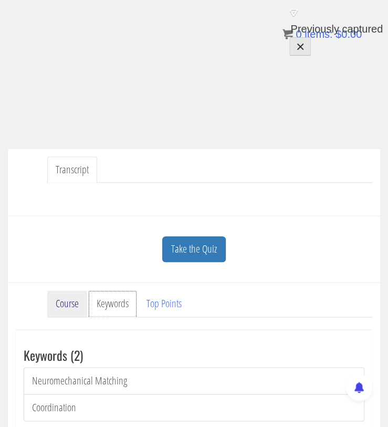  Describe the element at coordinates (194, 407) in the screenshot. I see `a: Coordination` at that location.